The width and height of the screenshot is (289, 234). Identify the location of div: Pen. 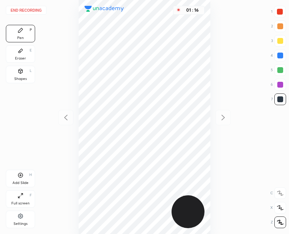
(20, 38).